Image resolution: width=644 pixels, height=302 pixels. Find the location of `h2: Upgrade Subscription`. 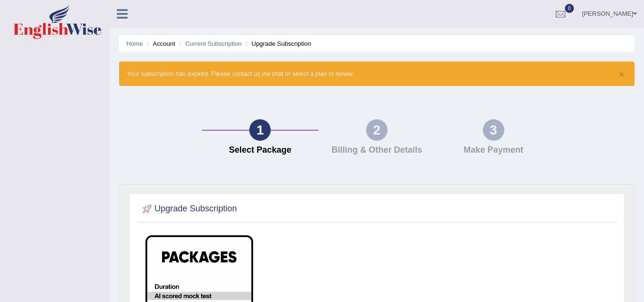

h2: Upgrade Subscription is located at coordinates (189, 209).